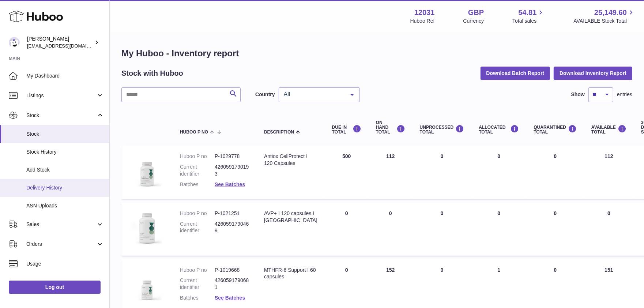 This screenshot has height=308, width=644. I want to click on div: AVAILABLE Total, so click(609, 129).